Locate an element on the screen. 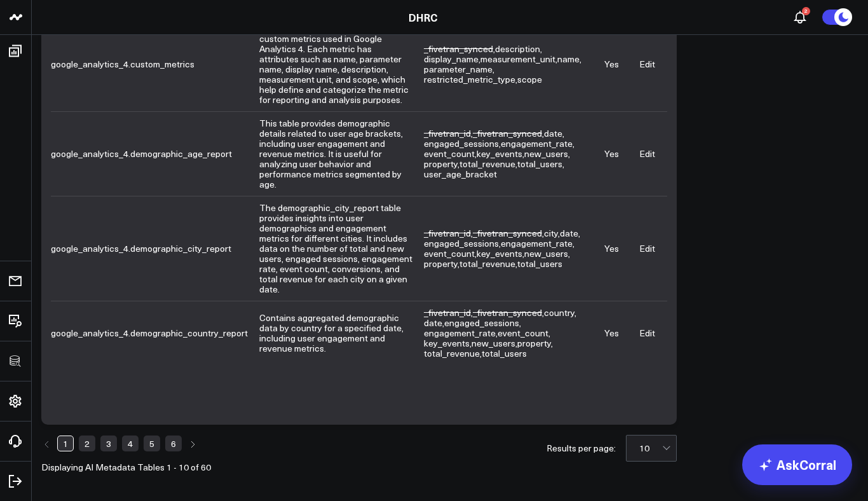 The width and height of the screenshot is (868, 501). a: AskCorral is located at coordinates (797, 465).